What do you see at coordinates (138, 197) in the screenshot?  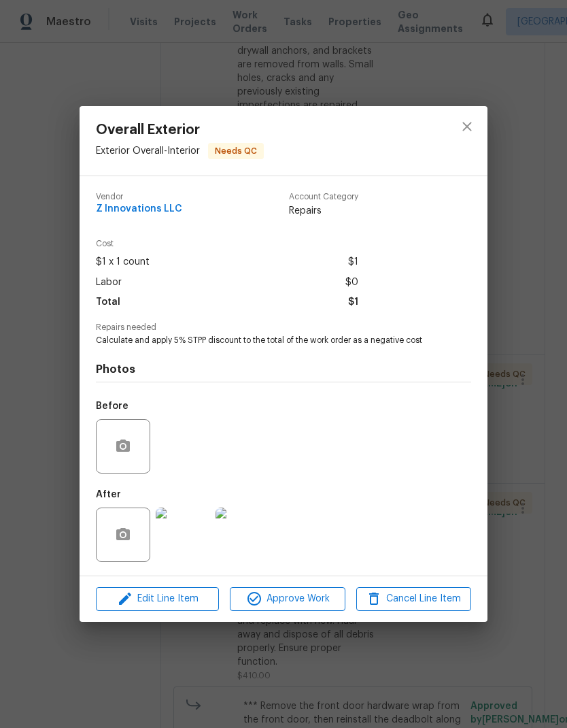 I see `span: Vendor` at bounding box center [138, 197].